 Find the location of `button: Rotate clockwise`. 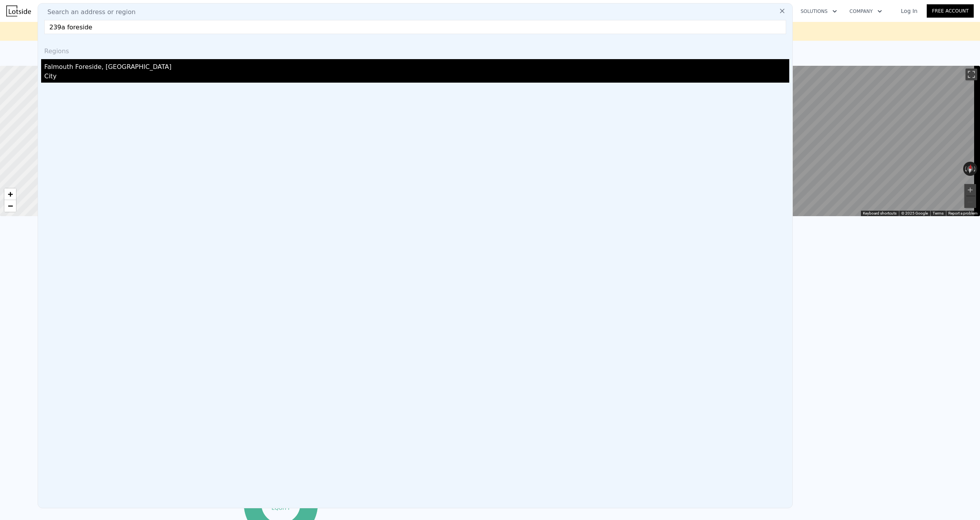

button: Rotate clockwise is located at coordinates (975, 169).